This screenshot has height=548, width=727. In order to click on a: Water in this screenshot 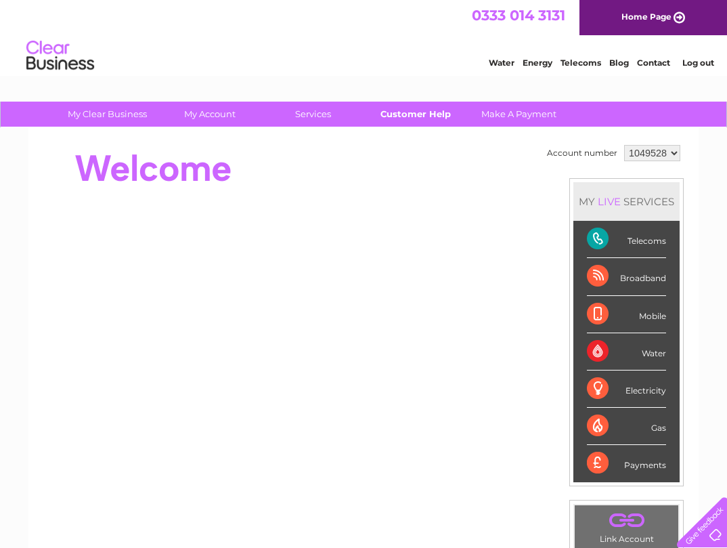, I will do `click(502, 62)`.